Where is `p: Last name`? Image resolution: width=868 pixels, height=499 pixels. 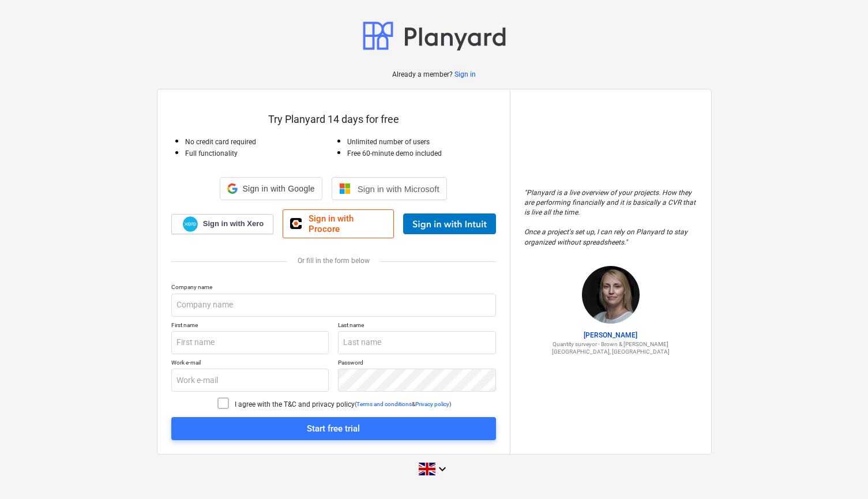 p: Last name is located at coordinates (417, 326).